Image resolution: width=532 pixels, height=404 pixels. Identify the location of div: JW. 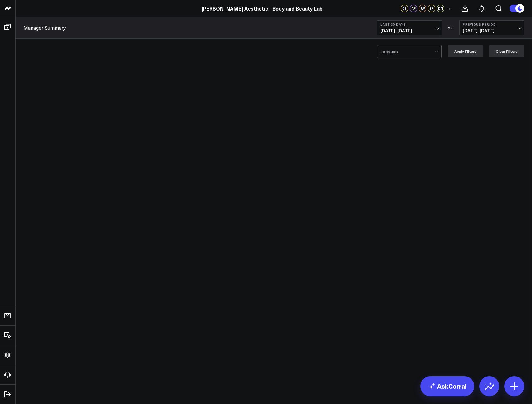
(422, 8).